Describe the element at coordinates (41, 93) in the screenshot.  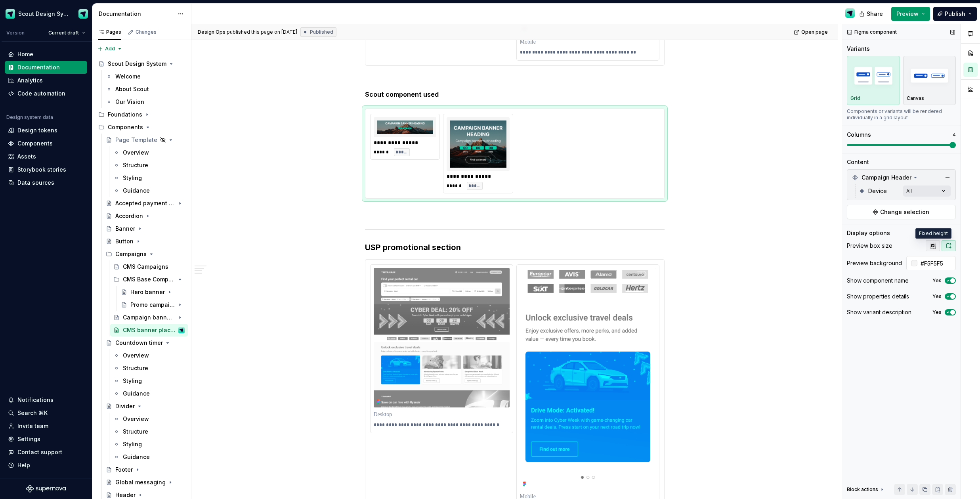
I see `div: Code automation` at that location.